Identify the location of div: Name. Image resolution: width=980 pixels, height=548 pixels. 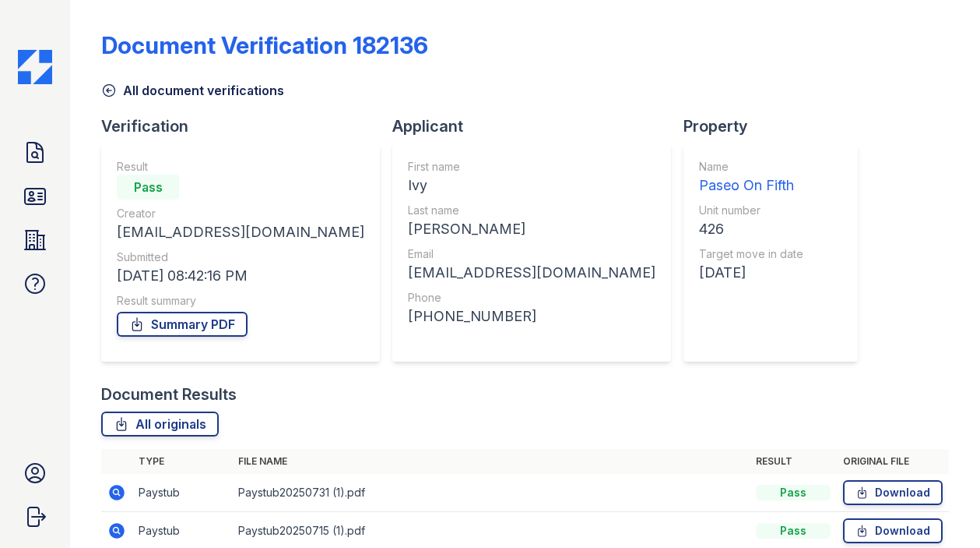
(752, 167).